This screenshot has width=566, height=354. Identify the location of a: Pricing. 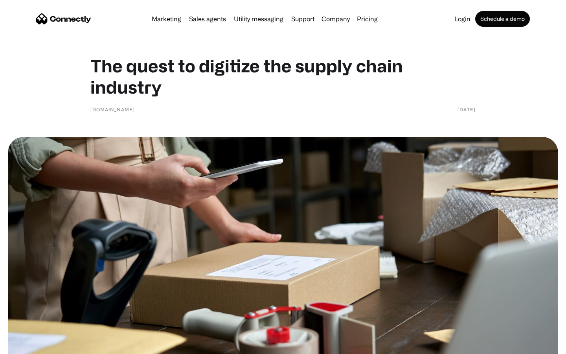
(367, 19).